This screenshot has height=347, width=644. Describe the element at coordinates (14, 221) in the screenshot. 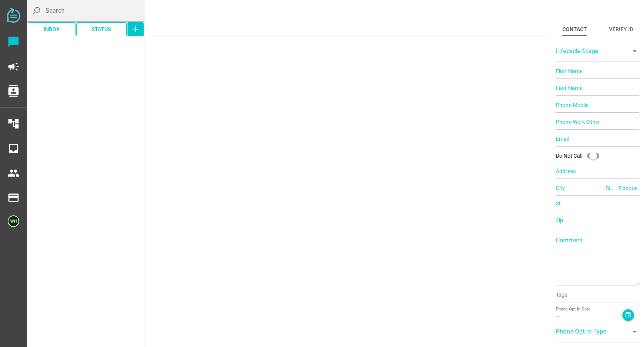

I see `img: 5edff51079ed9903661a2266-30.png` at that location.